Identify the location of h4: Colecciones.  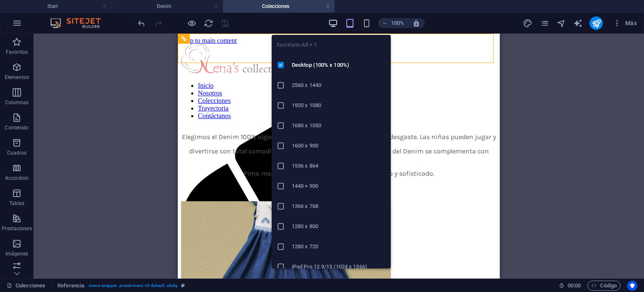
(279, 7).